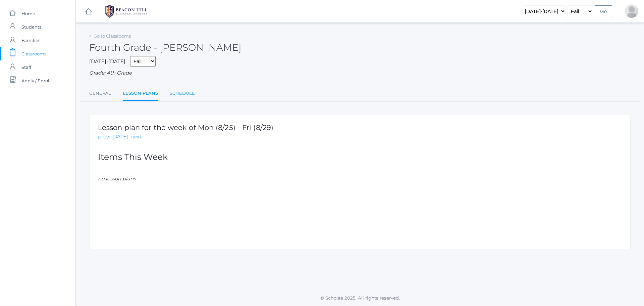 Image resolution: width=644 pixels, height=306 pixels. Describe the element at coordinates (632, 11) in the screenshot. I see `div: Anna Honeyman` at that location.